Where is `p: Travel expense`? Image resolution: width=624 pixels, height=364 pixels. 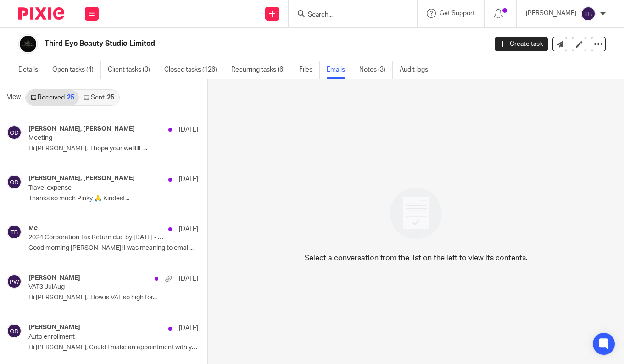
p: Travel expense is located at coordinates (96, 188).